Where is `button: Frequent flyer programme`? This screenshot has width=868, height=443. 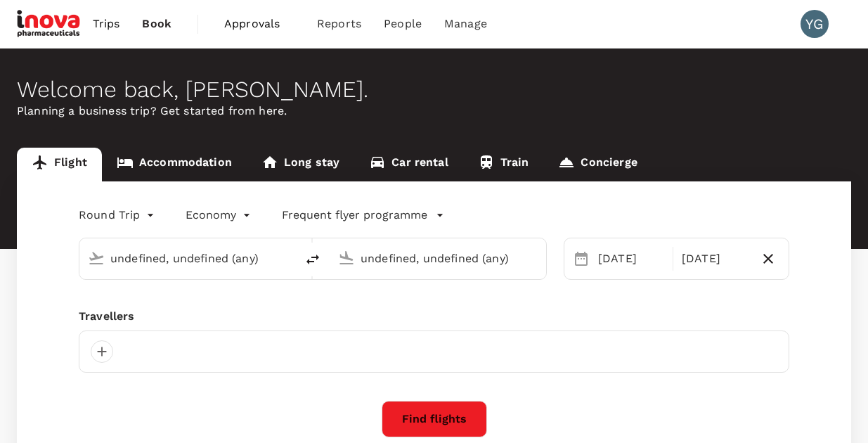 button: Frequent flyer programme is located at coordinates (362, 215).